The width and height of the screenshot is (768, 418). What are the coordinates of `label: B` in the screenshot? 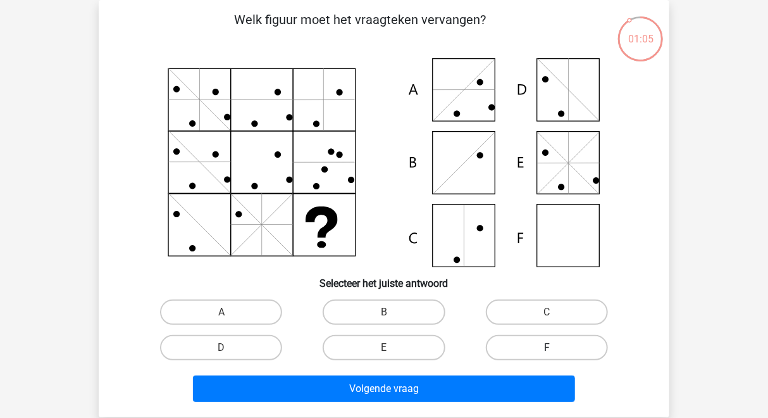 It's located at (384, 312).